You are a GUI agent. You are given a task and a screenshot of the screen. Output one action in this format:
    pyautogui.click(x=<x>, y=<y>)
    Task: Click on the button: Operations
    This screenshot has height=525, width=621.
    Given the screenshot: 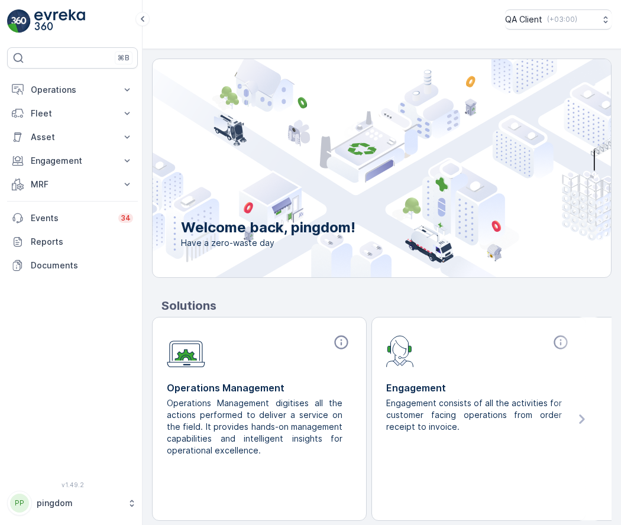 What is the action you would take?
    pyautogui.click(x=72, y=90)
    